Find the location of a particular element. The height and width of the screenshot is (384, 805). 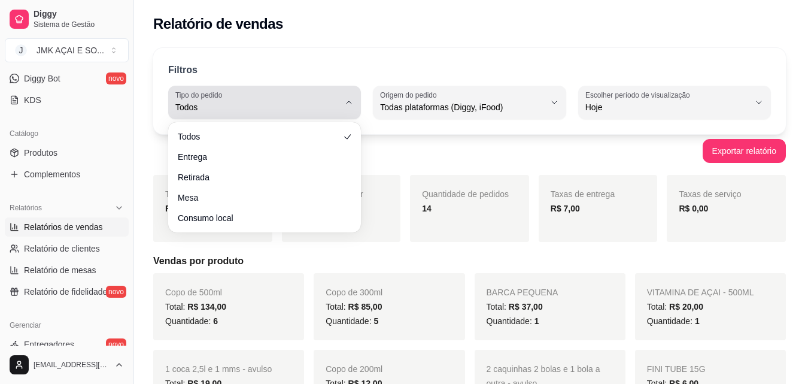

span: Relatório de clientes is located at coordinates (62, 248).